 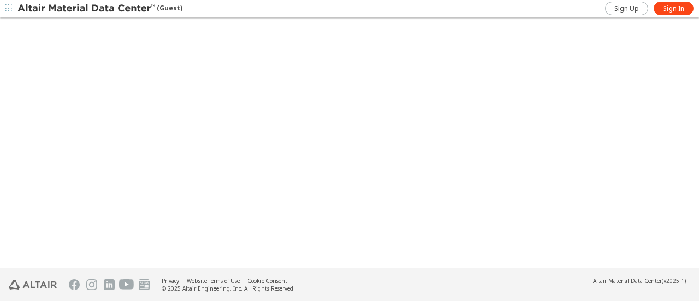 I want to click on a: Website Terms of Use, so click(x=213, y=281).